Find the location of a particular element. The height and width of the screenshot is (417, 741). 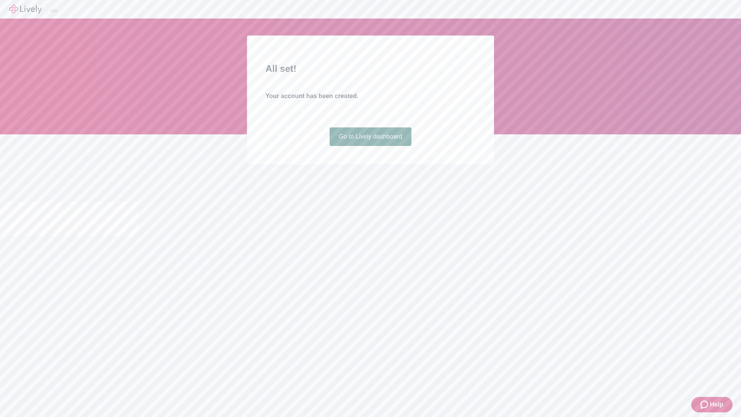

svg: Zendesk support icon is located at coordinates (705, 404).